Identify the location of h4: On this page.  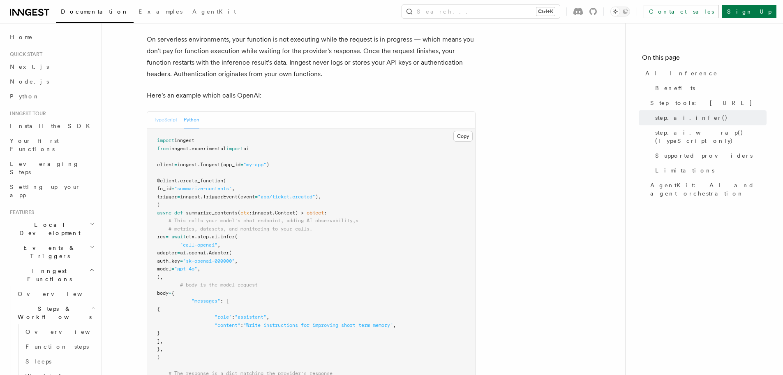
(704, 59).